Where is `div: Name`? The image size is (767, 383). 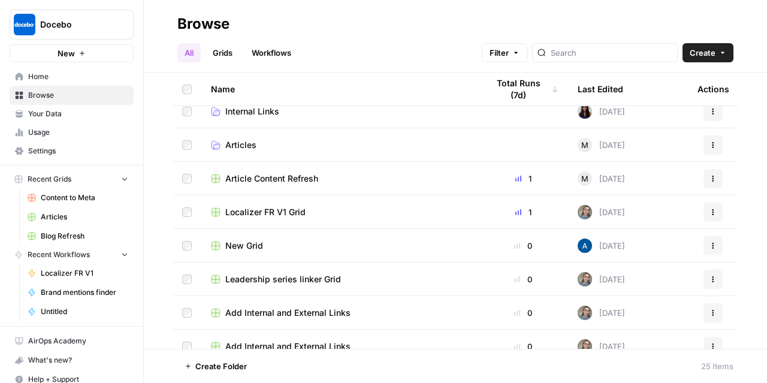 div: Name is located at coordinates (340, 89).